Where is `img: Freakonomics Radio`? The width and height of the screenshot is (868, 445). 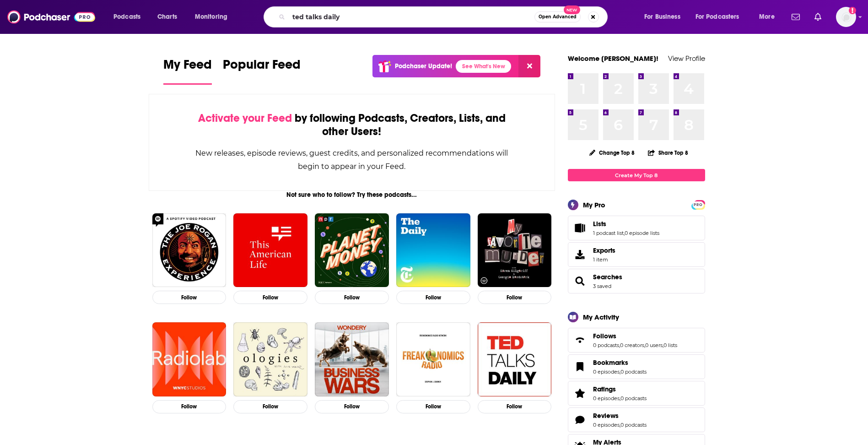
img: Freakonomics Radio is located at coordinates (433, 359).